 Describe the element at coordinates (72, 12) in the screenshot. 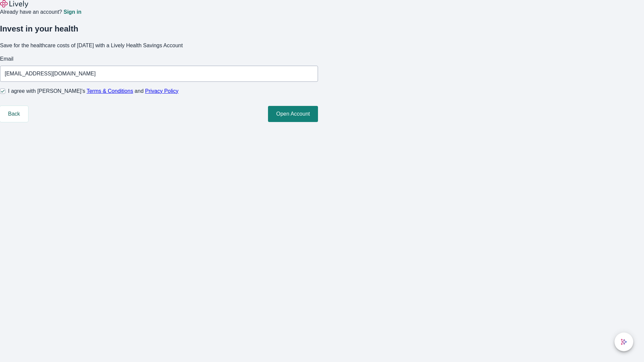

I see `a: Sign in` at that location.